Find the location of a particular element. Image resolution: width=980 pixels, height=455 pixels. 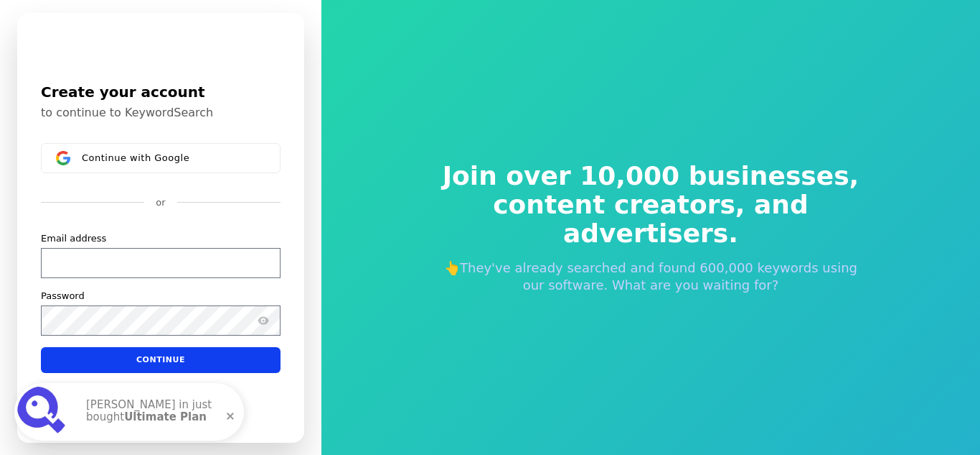

h1: Create your account is located at coordinates (160, 92).